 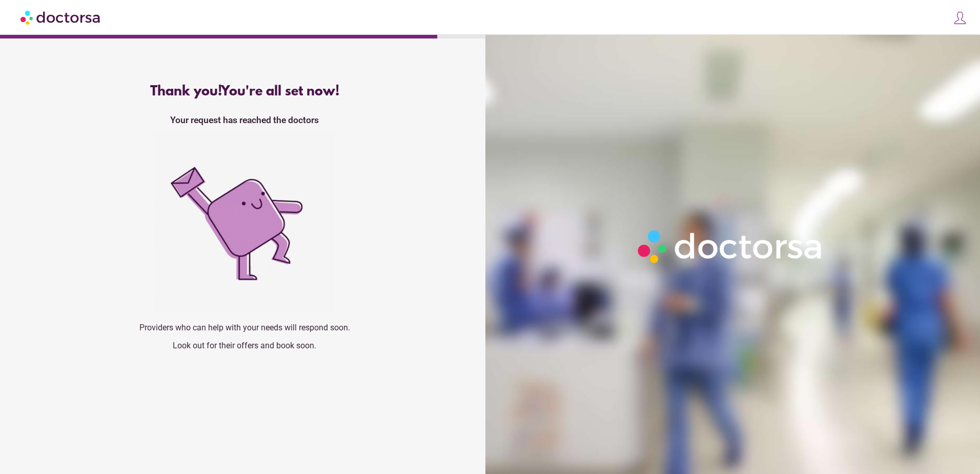 What do you see at coordinates (244, 92) in the screenshot?
I see `div: Thank you!` at bounding box center [244, 92].